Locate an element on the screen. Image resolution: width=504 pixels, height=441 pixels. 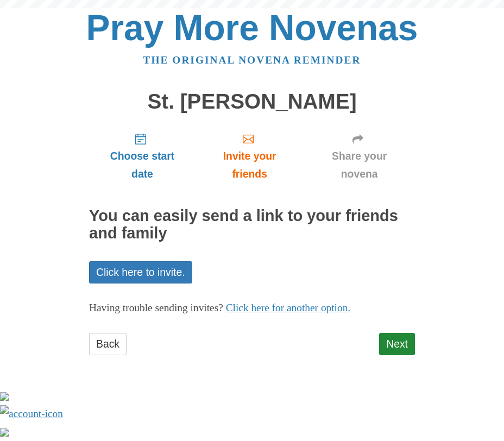
a: The original novena reminder is located at coordinates (252, 60).